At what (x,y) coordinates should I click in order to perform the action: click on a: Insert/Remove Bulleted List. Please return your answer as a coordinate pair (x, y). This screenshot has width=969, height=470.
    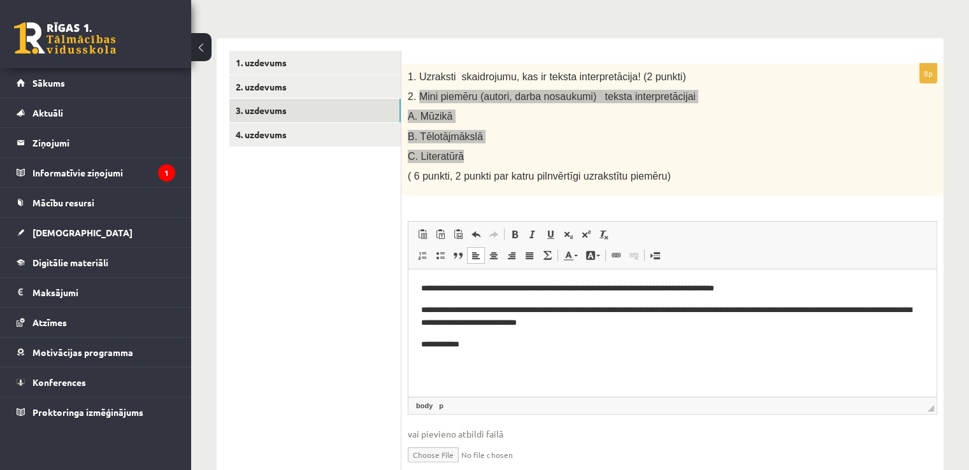
    Looking at the image, I should click on (440, 255).